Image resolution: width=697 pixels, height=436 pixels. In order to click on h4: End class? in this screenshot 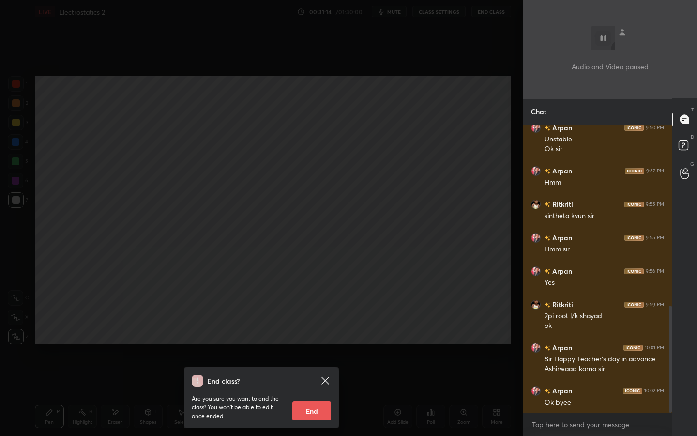, I will do `click(223, 381)`.